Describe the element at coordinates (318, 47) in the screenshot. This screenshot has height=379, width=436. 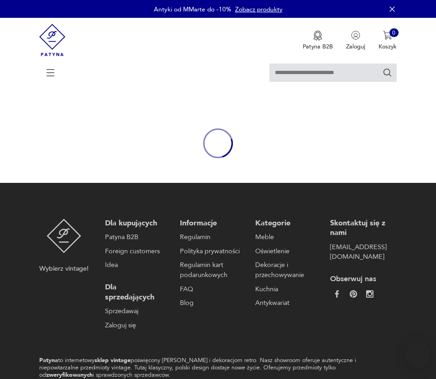
I see `p: Patyna B2B` at that location.